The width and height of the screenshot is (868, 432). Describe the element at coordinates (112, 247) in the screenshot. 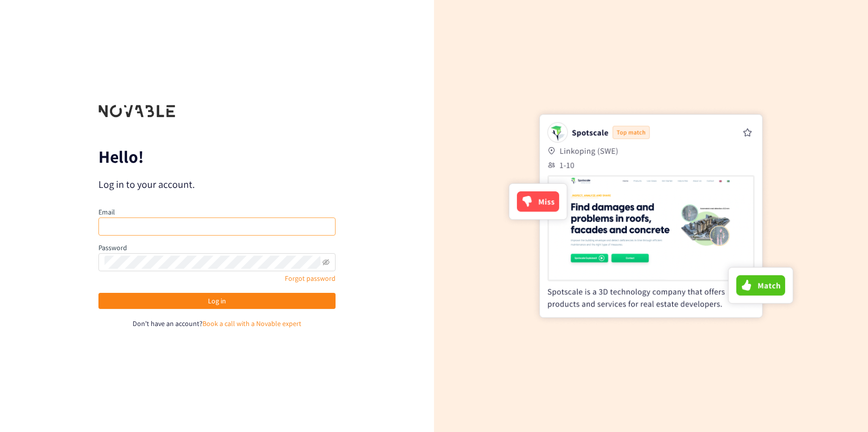

I see `label: Password` at that location.